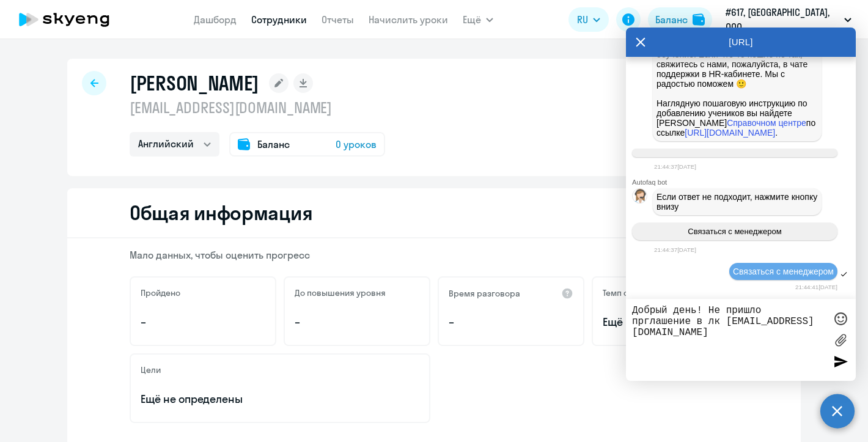 This screenshot has width=868, height=442. Describe the element at coordinates (840, 340) in the screenshot. I see `label: Лимит 10 файлов` at that location.